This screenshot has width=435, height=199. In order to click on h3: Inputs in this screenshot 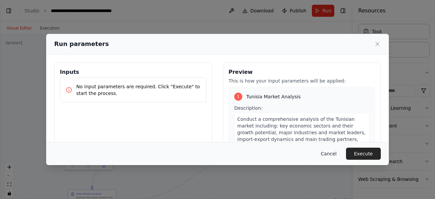, I will do `click(133, 72)`.